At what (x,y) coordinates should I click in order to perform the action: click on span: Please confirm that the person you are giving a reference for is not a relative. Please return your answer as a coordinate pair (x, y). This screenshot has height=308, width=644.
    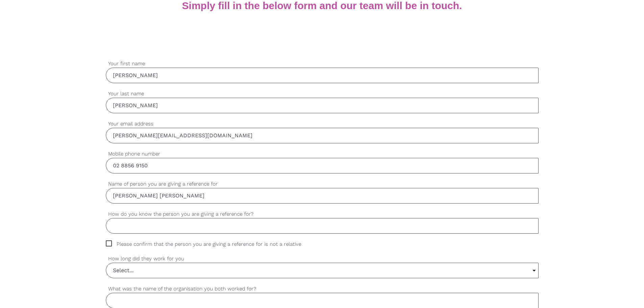
    Looking at the image, I should click on (210, 244).